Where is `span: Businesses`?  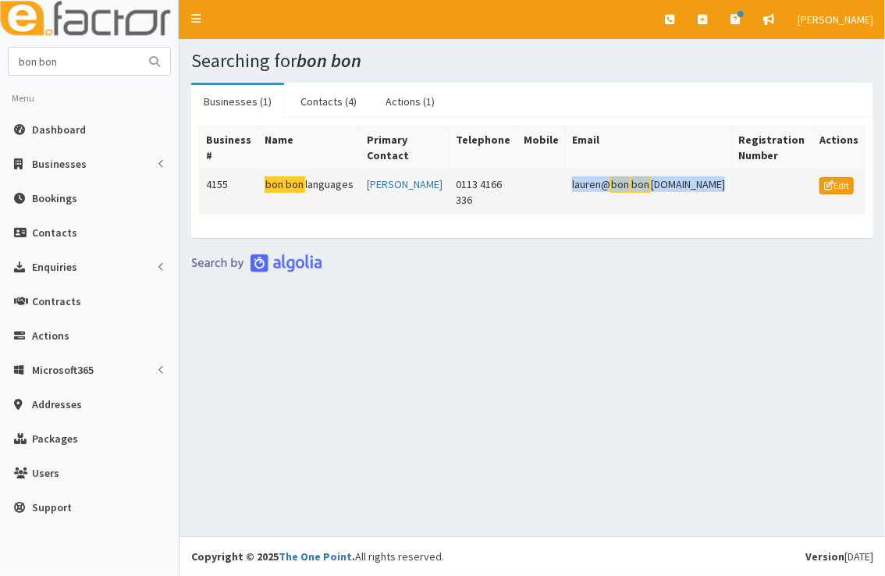 span: Businesses is located at coordinates (59, 164).